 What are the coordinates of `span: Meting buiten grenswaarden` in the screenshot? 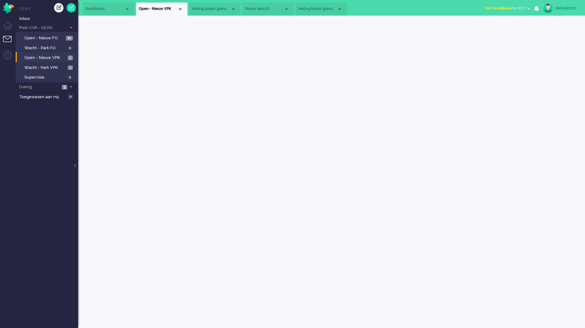 It's located at (317, 9).